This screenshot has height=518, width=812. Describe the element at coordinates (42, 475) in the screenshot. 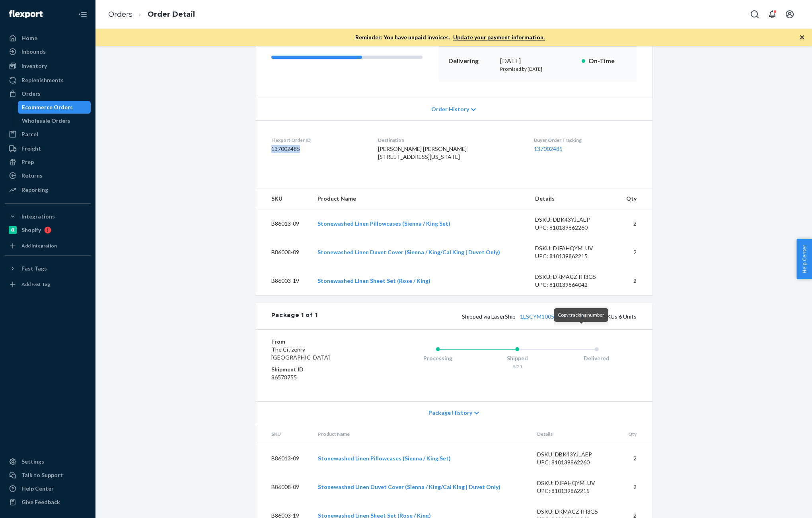

I see `div: Talk to Support` at that location.